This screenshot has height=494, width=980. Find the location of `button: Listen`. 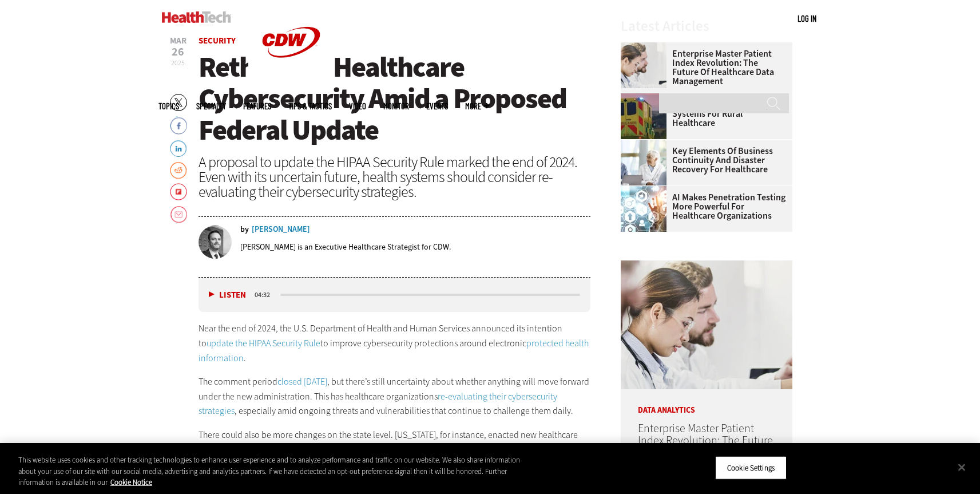

button: Listen is located at coordinates (227, 295).